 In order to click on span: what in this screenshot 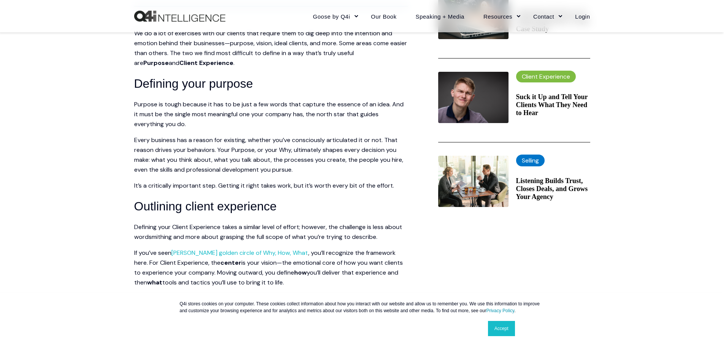, I will do `click(155, 283)`.